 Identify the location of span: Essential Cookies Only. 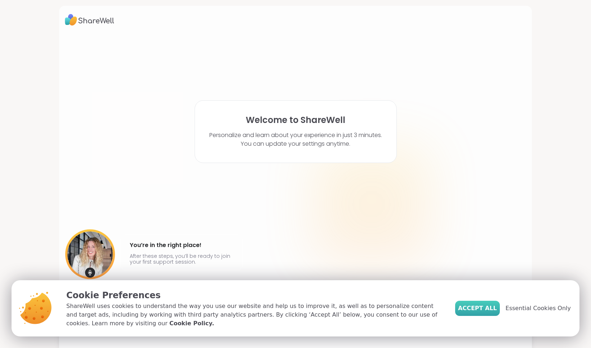
(538, 308).